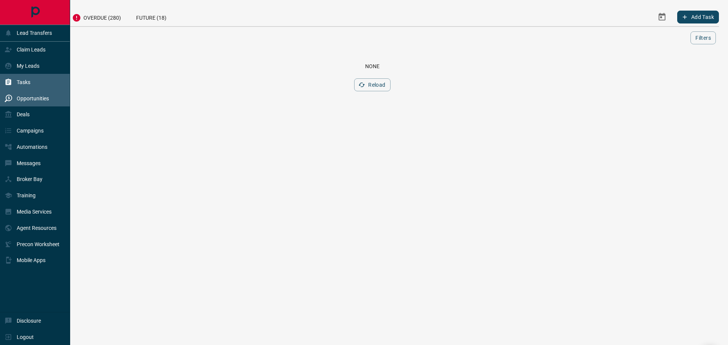 This screenshot has height=345, width=728. What do you see at coordinates (703, 38) in the screenshot?
I see `button: Filters` at bounding box center [703, 38].